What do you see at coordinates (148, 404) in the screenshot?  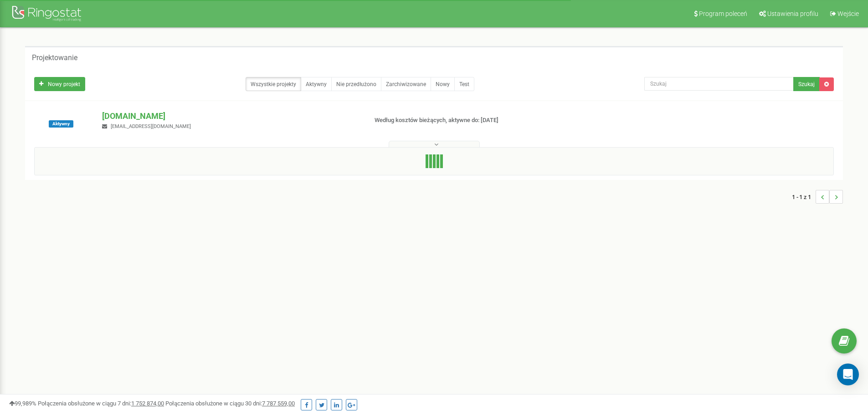 I see `font: 1 752 874,00` at bounding box center [148, 404].